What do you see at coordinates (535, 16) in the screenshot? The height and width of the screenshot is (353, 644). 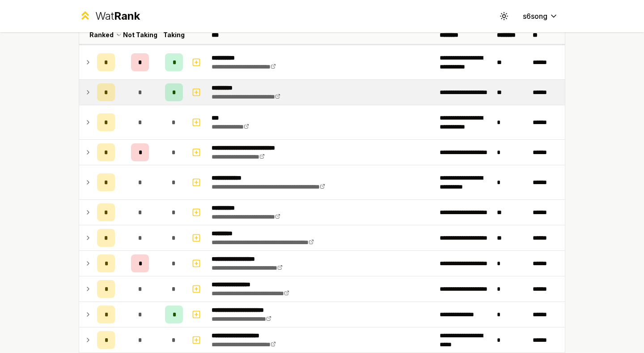 I see `span: s6song` at bounding box center [535, 16].